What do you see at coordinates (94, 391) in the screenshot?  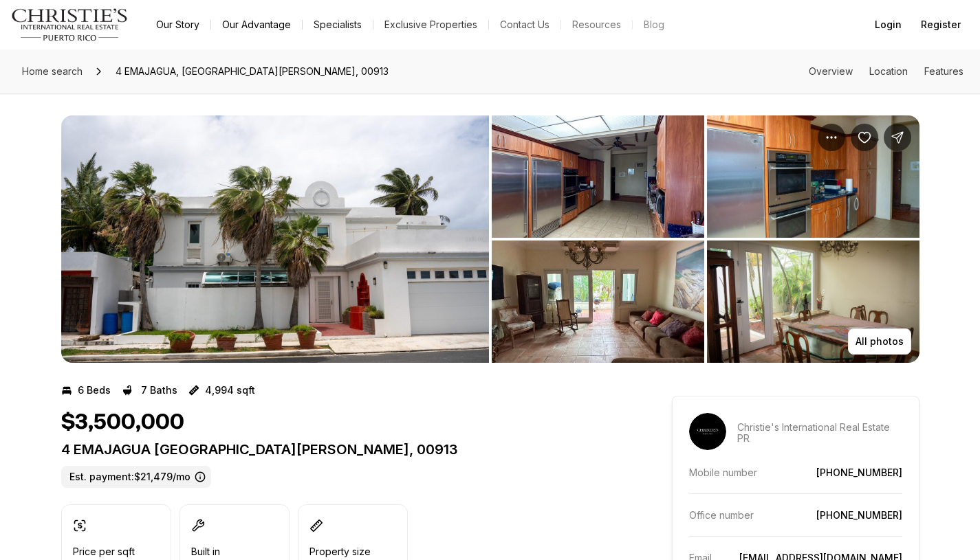 I see `p: 6 Beds` at bounding box center [94, 391].